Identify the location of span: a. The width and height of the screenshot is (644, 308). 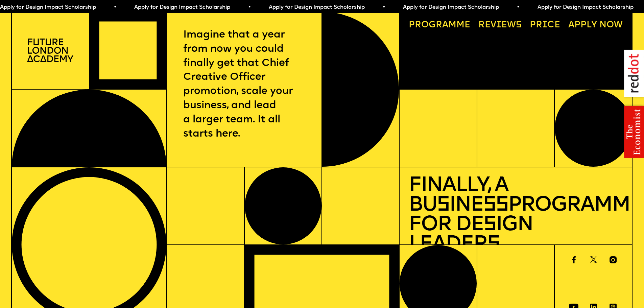
(445, 25).